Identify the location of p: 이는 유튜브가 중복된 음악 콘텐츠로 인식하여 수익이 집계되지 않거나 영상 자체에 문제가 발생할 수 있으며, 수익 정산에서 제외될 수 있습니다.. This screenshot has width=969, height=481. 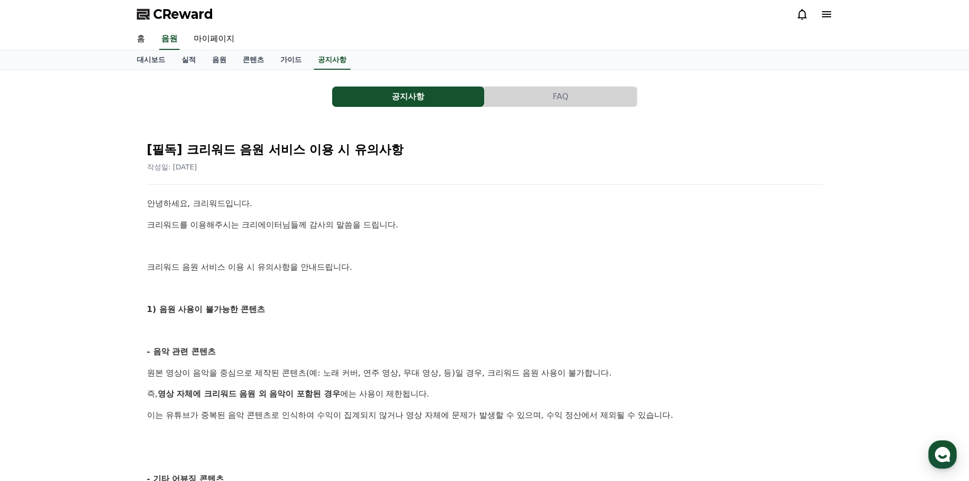
(485, 415).